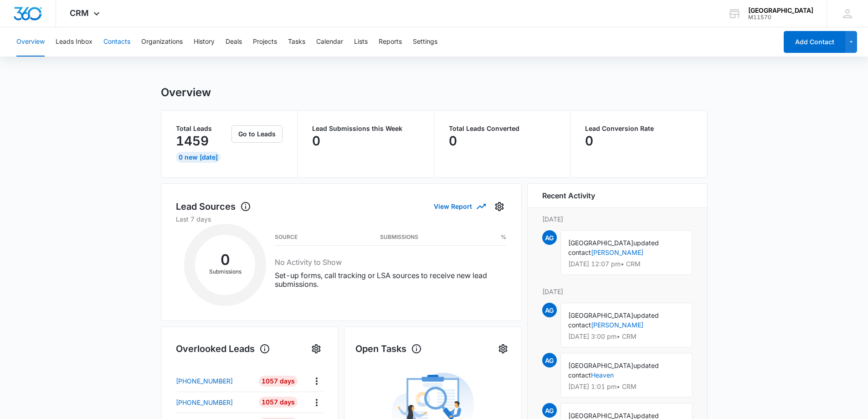 The width and height of the screenshot is (868, 419). Describe the element at coordinates (503, 129) in the screenshot. I see `p: Total Leads Converted` at that location.